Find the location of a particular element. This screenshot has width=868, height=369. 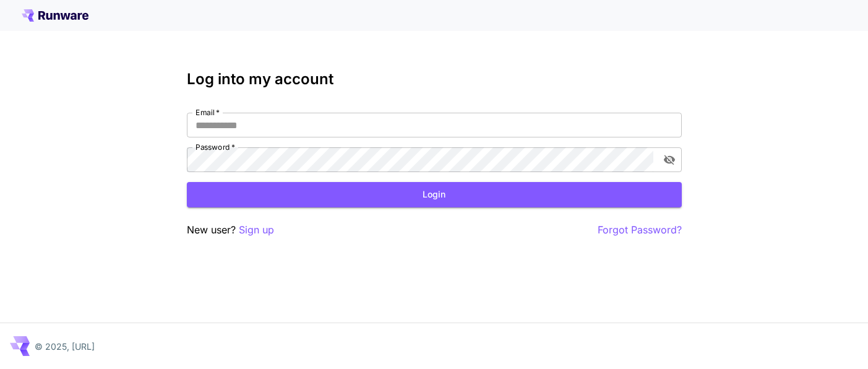

label: Password is located at coordinates (215, 147).